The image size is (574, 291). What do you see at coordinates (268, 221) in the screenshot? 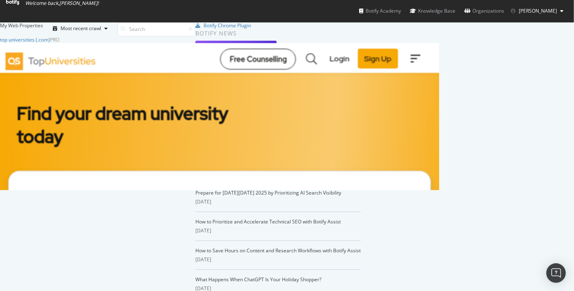
I see `a: How to Prioritize and Accelerate Technical SEO with Botify Assist` at bounding box center [268, 221].